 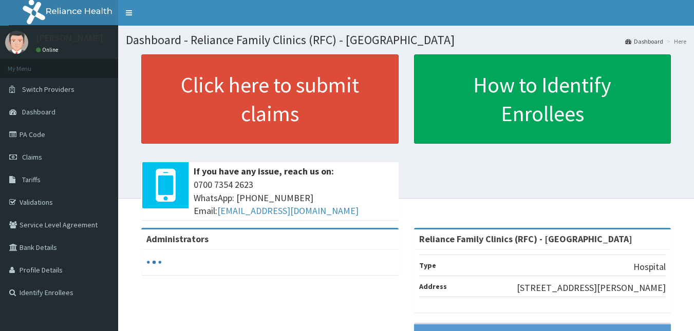 I want to click on b: Type, so click(x=427, y=265).